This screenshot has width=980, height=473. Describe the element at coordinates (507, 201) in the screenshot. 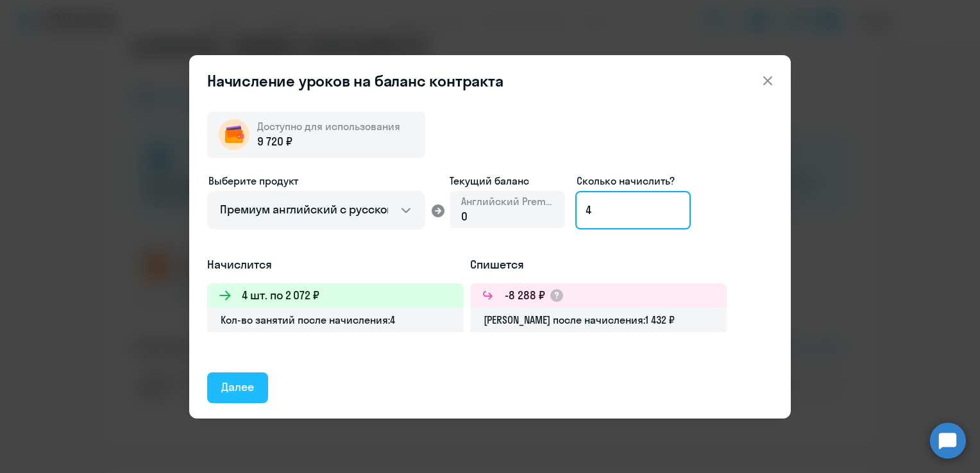

I see `span: Английский Premium` at that location.